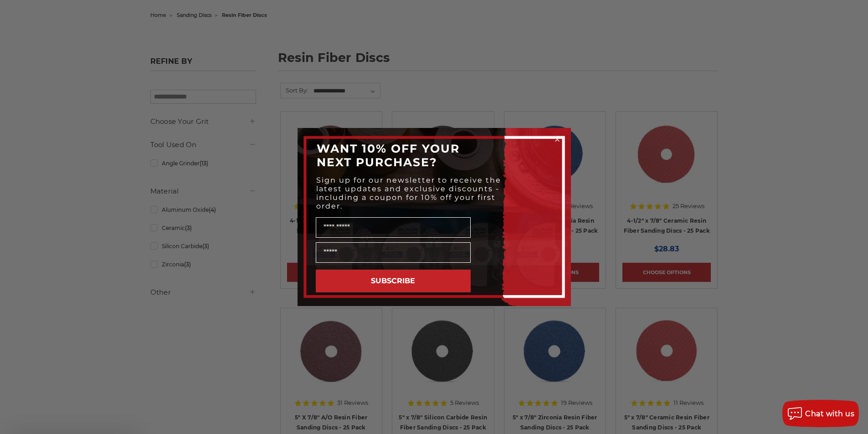 The image size is (868, 434). I want to click on span: WANT 10% OFF YOUR NEXT PURCHASE?, so click(388, 155).